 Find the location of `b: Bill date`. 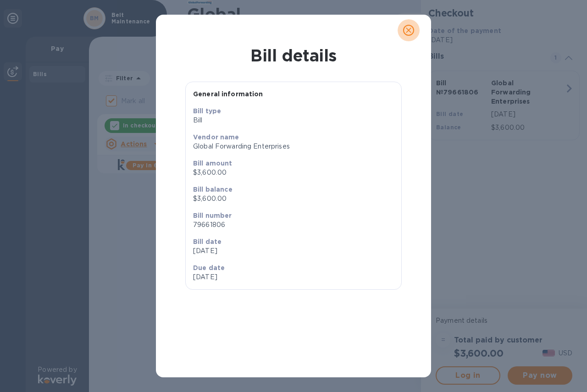

b: Bill date is located at coordinates (207, 242).